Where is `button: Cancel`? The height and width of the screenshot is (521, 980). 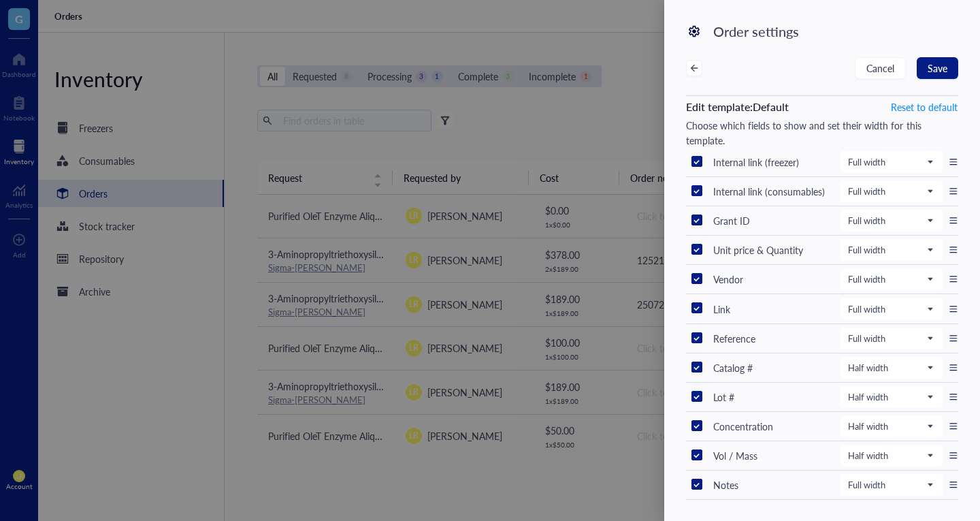
button: Cancel is located at coordinates (880, 68).